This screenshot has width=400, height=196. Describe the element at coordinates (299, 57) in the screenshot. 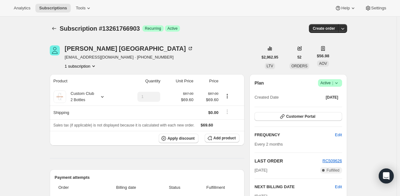

I see `button: 52` at that location.